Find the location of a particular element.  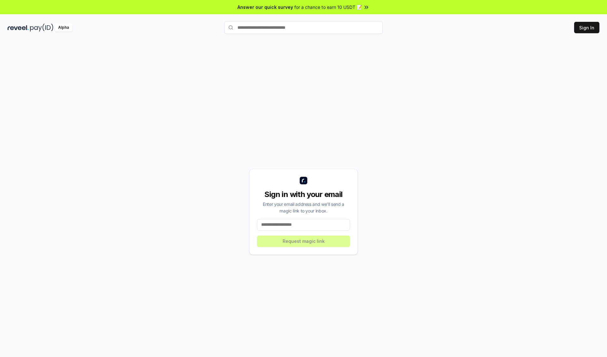

img: reveel_dark is located at coordinates (18, 28).